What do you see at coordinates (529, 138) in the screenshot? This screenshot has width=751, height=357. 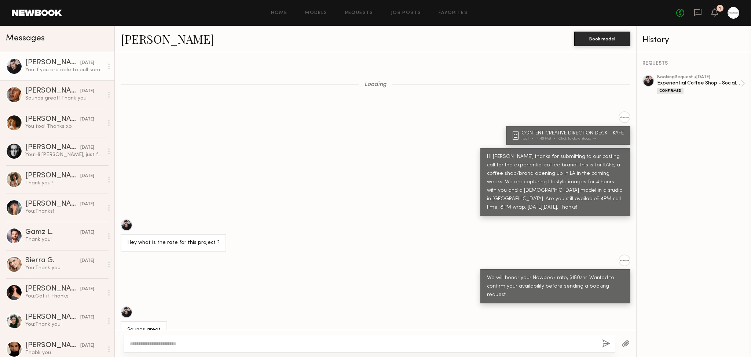 I see `div: .pdf` at bounding box center [529, 138].